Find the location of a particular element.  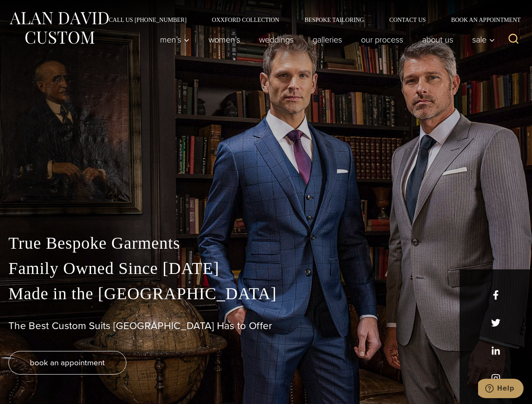

button: Men’s sub menu toggle is located at coordinates (174, 40).